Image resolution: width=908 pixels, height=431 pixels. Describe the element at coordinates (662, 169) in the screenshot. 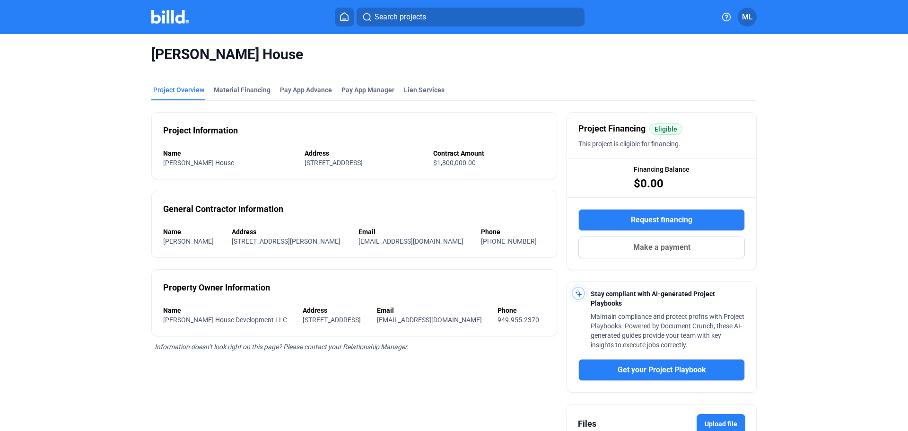

I see `span: Financing Balance` at that location.